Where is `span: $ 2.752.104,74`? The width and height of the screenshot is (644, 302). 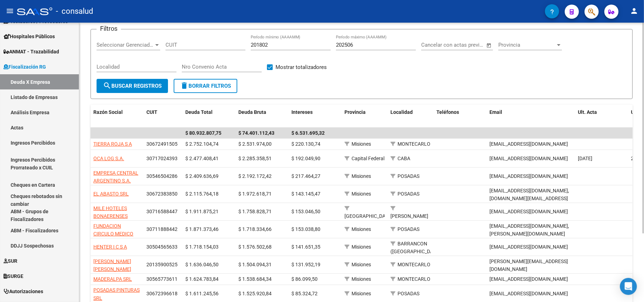
span: $ 2.752.104,74 is located at coordinates (202, 144).